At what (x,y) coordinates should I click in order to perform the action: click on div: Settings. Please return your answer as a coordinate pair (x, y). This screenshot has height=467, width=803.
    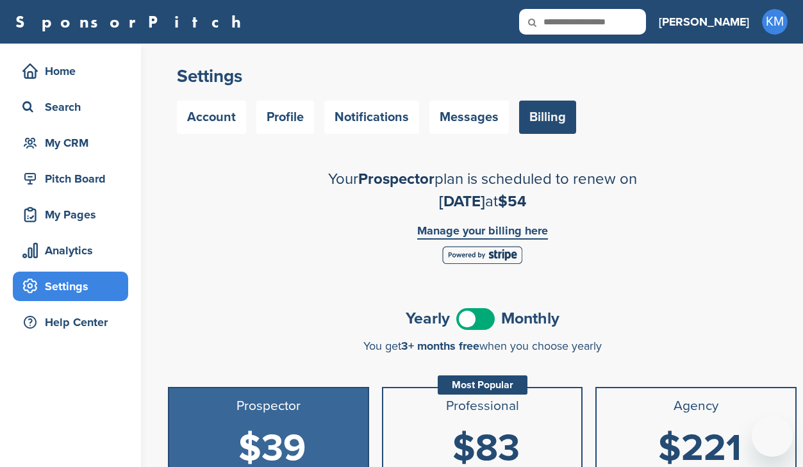
    Looking at the image, I should click on (74, 286).